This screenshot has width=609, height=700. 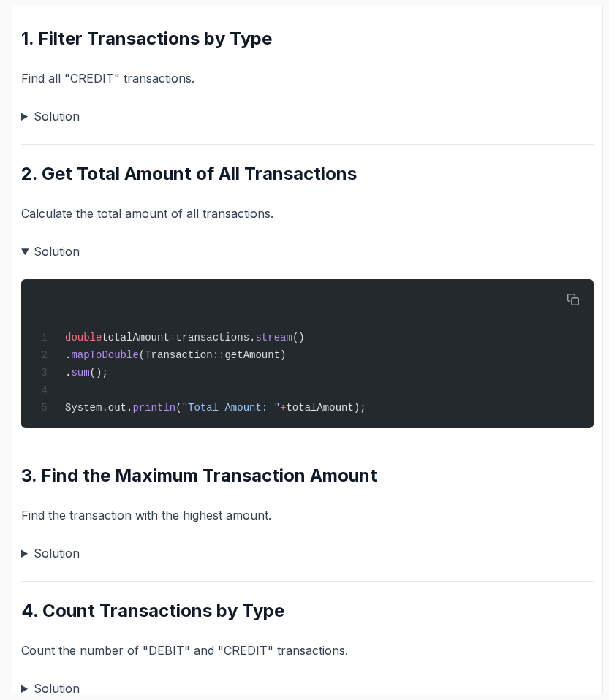 I want to click on span: getAmount), so click(x=255, y=355).